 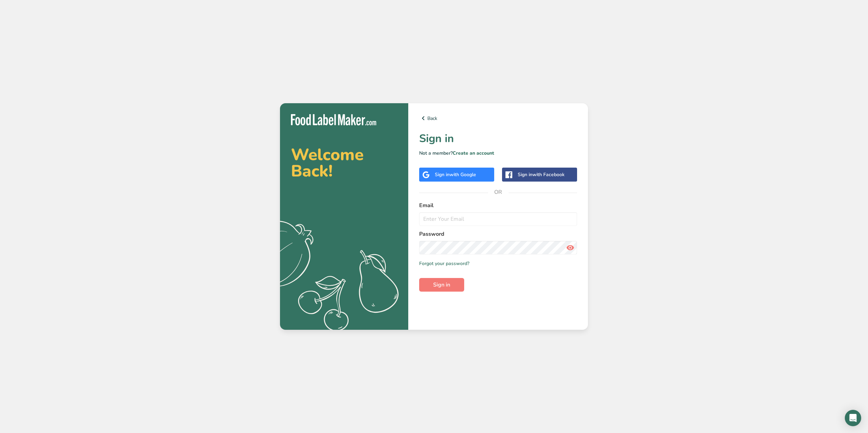 What do you see at coordinates (442, 285) in the screenshot?
I see `button: Sign in` at bounding box center [442, 285].